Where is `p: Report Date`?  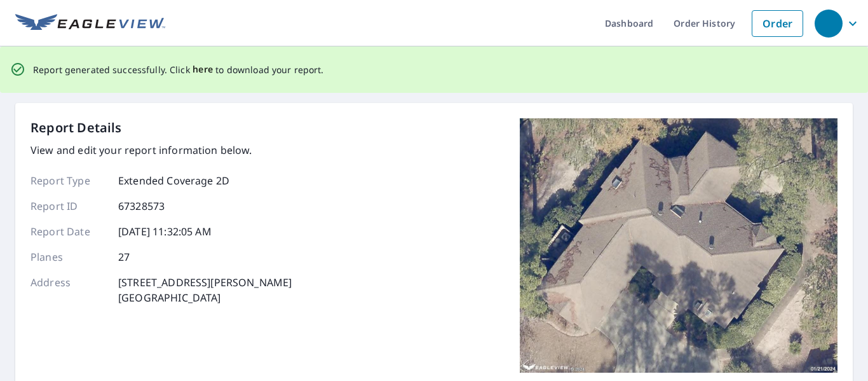
p: Report Date is located at coordinates (69, 231).